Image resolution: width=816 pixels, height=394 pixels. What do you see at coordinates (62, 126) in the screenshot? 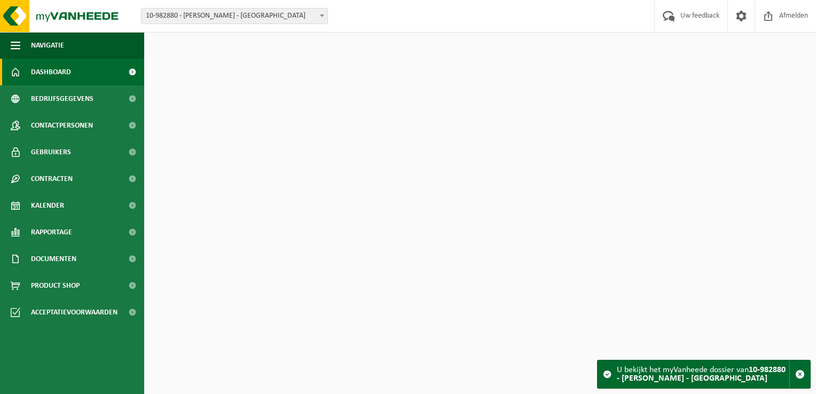
I see `span: Contactpersonen` at bounding box center [62, 126].